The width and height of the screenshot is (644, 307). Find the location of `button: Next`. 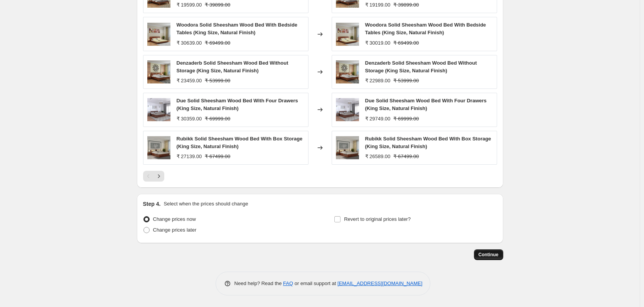

button: Next is located at coordinates (159, 176).